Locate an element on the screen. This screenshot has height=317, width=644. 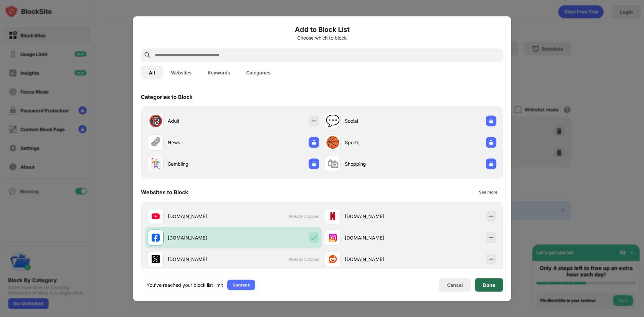
div: Gambling is located at coordinates (201, 164).